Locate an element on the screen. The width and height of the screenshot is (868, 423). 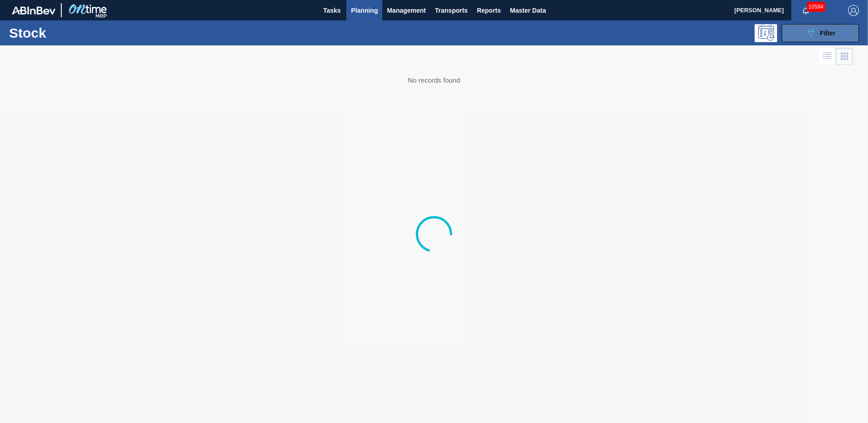
h1: Stock is located at coordinates (77, 33).